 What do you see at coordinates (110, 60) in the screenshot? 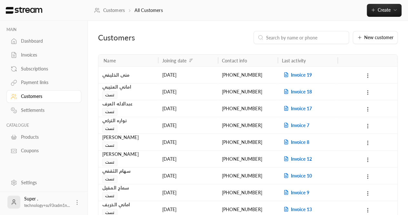
I see `div: Name` at bounding box center [110, 60].